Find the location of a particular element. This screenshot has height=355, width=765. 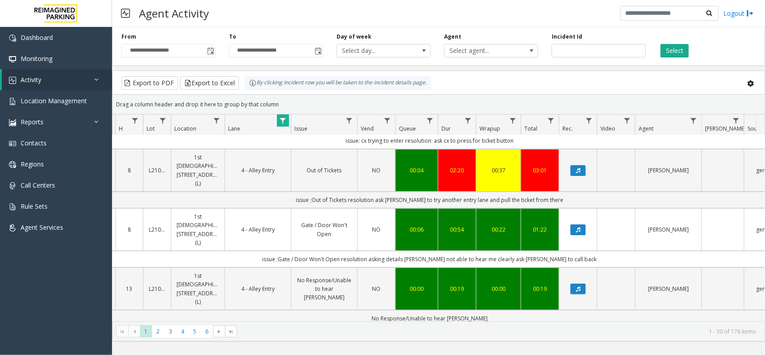

label: To is located at coordinates (233, 37).